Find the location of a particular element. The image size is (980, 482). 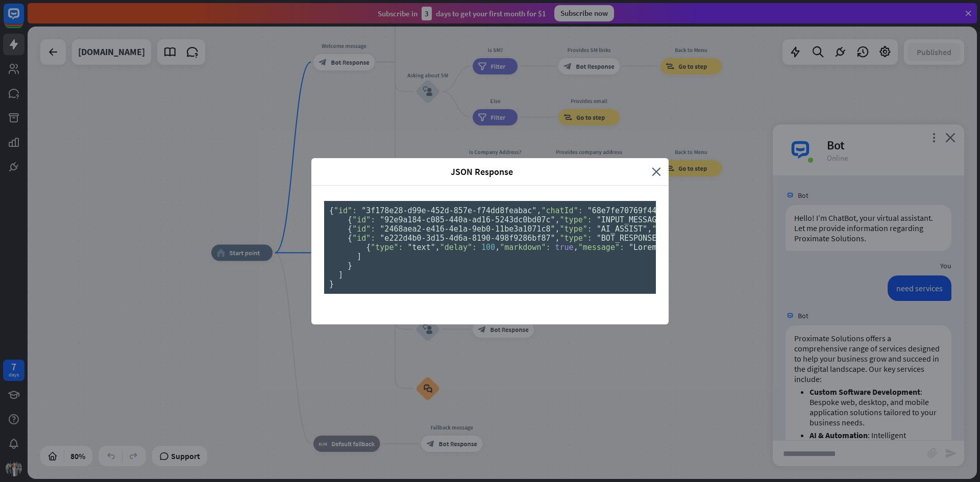

span: "INPUT_MESSAGE" is located at coordinates (631, 220).